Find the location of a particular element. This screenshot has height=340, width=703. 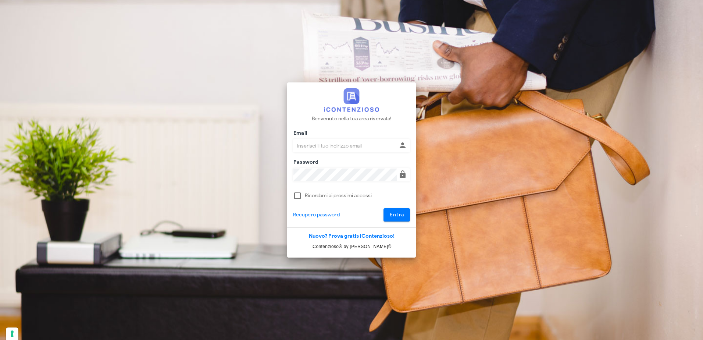

a: Recupero password is located at coordinates (316, 215).